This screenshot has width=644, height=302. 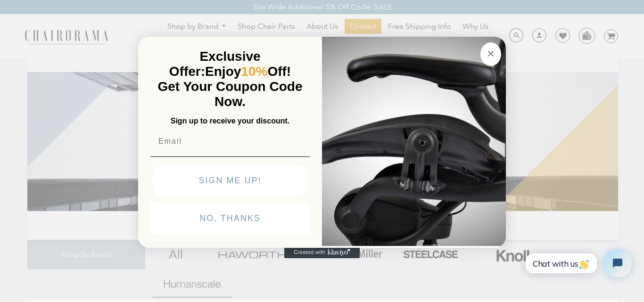 I want to click on span: Get Your Coupon Code Now., so click(x=230, y=94).